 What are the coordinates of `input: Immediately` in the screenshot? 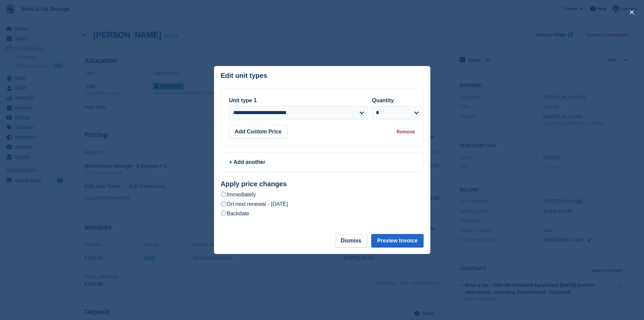 It's located at (224, 194).